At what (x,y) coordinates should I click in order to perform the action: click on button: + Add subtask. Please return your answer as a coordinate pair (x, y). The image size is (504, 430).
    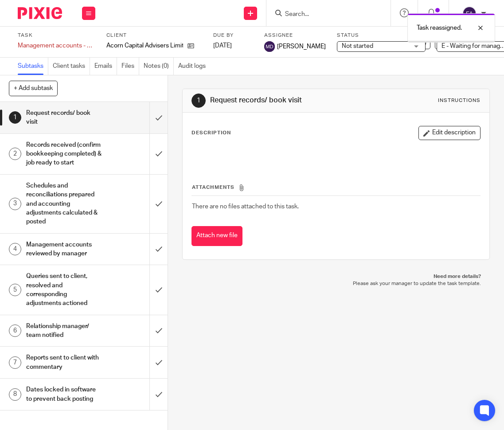
    Looking at the image, I should click on (33, 88).